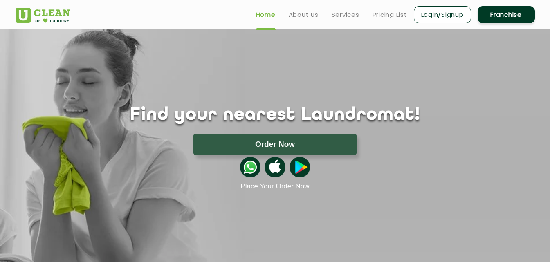  What do you see at coordinates (443, 15) in the screenshot?
I see `a: Login/Signup` at bounding box center [443, 15].